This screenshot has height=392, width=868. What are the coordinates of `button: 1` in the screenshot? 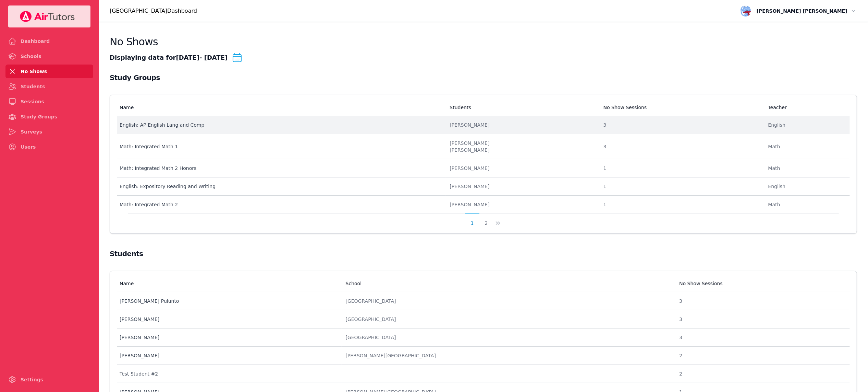 It's located at (472, 220).